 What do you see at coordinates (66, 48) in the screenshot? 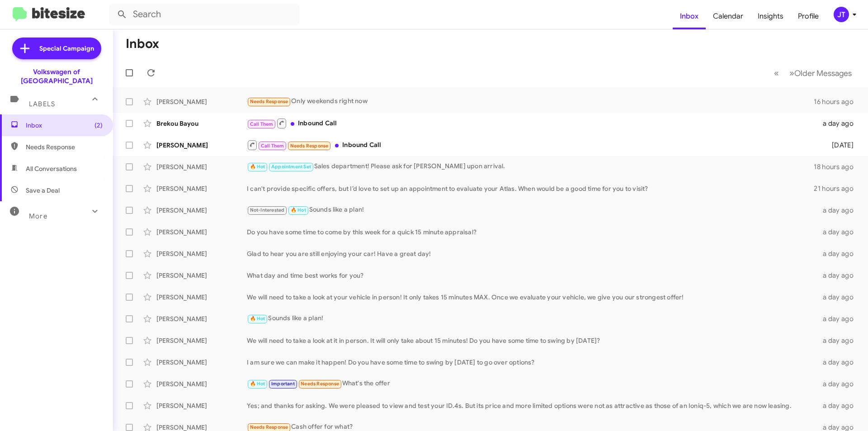
I see `span: Special Campaign` at bounding box center [66, 48].